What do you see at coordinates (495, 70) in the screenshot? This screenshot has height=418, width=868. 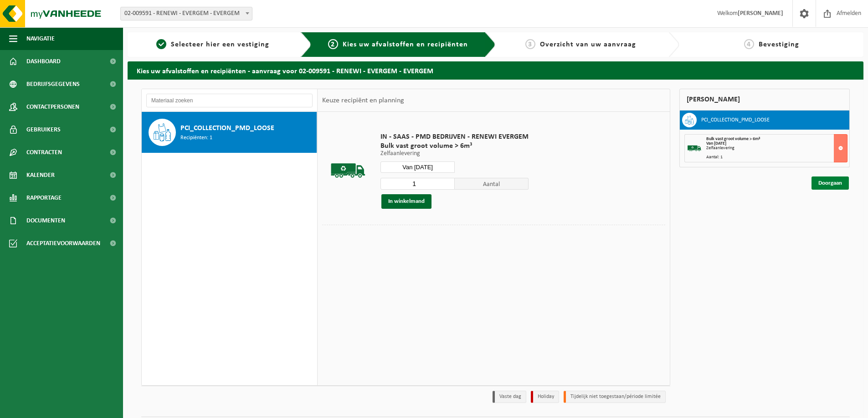 I see `h2: Kies uw afvalstoffen en recipiënten - aanvraag voor 02-009591 - RENEWI - EVERGEM - EVERGEM` at bounding box center [495, 70].